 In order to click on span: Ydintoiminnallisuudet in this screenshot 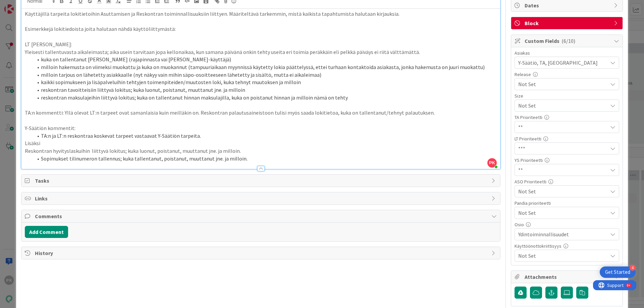, I will do `click(563, 234)`.